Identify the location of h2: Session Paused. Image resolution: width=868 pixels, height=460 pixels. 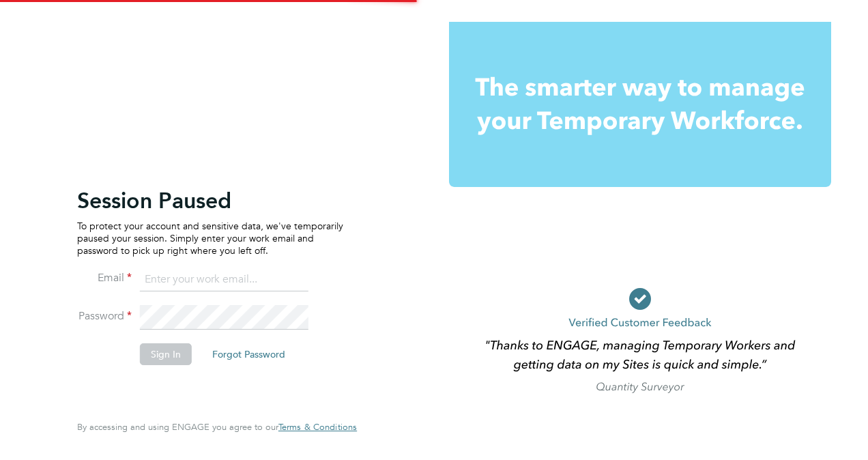
(211, 200).